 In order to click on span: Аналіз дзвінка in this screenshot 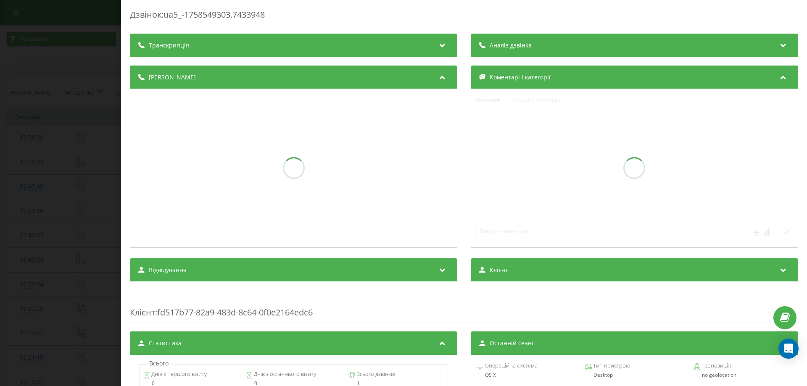, I will do `click(511, 45)`.